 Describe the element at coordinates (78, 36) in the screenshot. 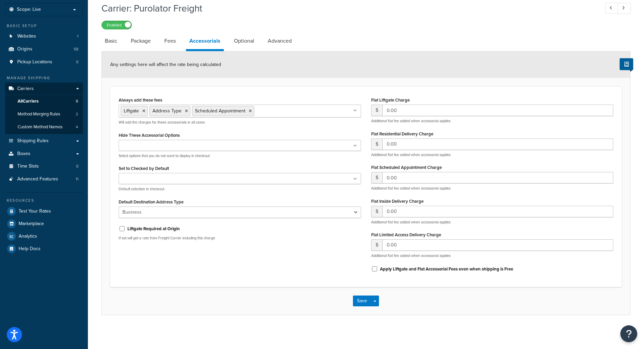

I see `span: 1` at that location.